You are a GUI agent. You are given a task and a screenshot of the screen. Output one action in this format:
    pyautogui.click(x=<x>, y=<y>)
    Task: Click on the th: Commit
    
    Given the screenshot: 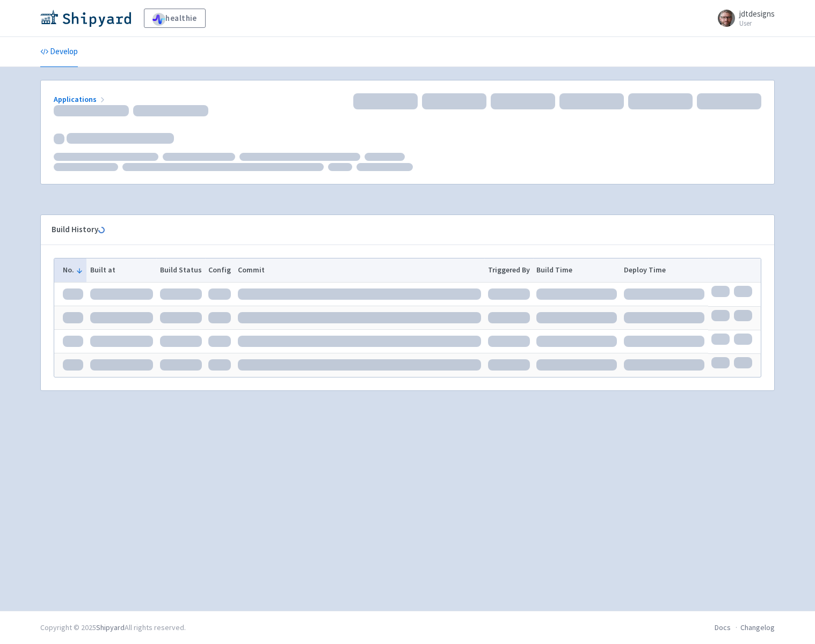 What is the action you would take?
    pyautogui.click(x=360, y=271)
    